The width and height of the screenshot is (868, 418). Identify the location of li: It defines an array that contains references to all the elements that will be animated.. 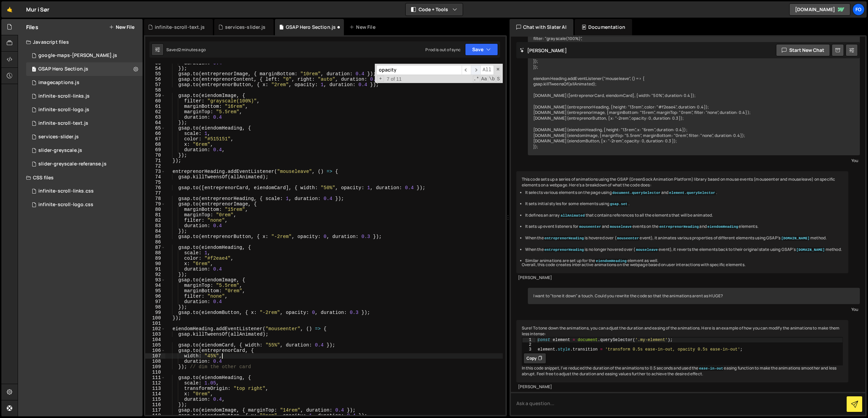
(684, 215).